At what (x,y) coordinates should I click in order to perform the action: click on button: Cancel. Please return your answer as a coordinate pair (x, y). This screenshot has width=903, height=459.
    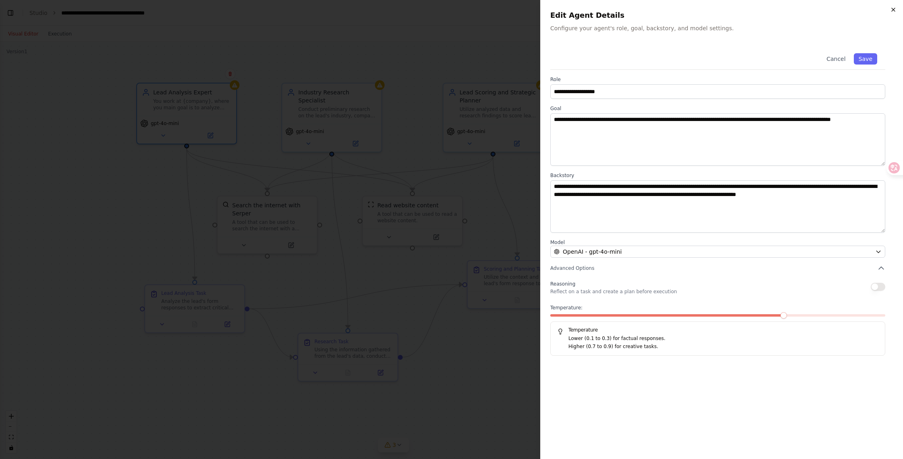
    Looking at the image, I should click on (835, 59).